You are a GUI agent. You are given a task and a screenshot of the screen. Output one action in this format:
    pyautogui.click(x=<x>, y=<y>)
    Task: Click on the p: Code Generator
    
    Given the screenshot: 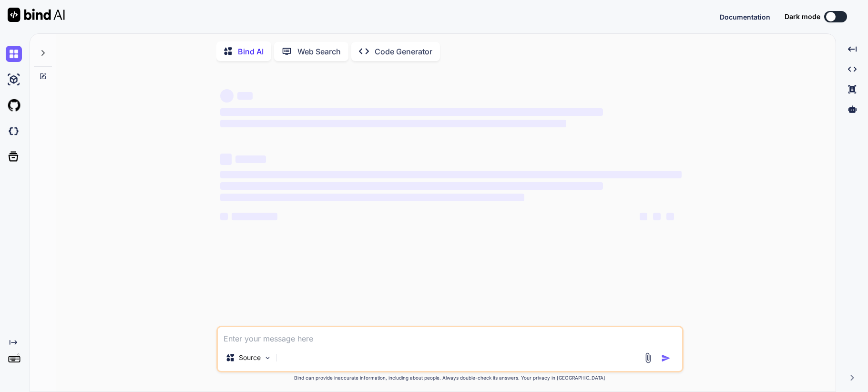 What is the action you would take?
    pyautogui.click(x=403, y=51)
    